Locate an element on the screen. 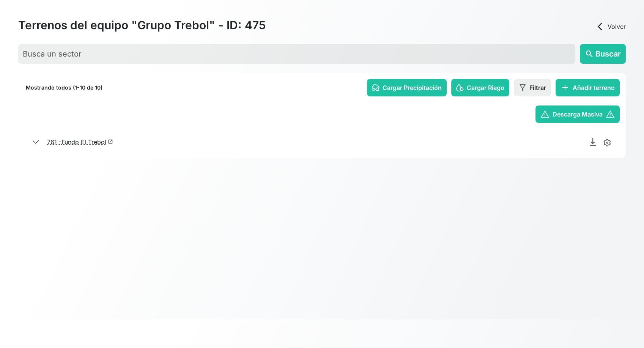 The height and width of the screenshot is (348, 644). button: warningDescarga Masivawarning is located at coordinates (578, 114).